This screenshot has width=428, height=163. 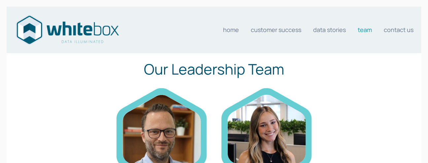 I want to click on a: Contact us, so click(x=399, y=30).